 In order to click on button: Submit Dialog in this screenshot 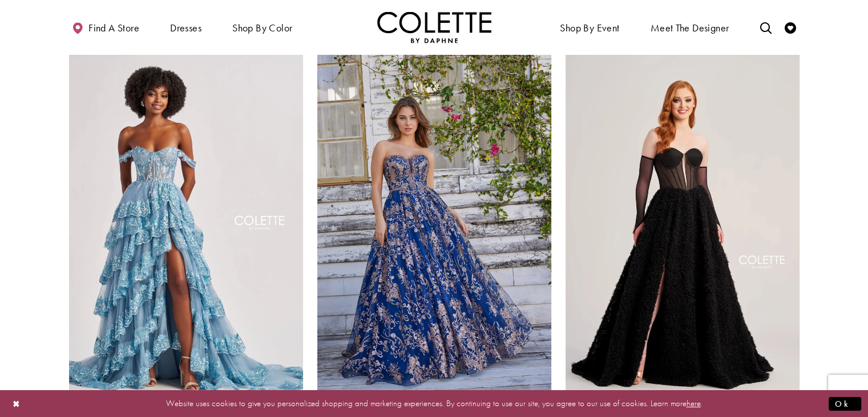, I will do `click(844, 403)`.